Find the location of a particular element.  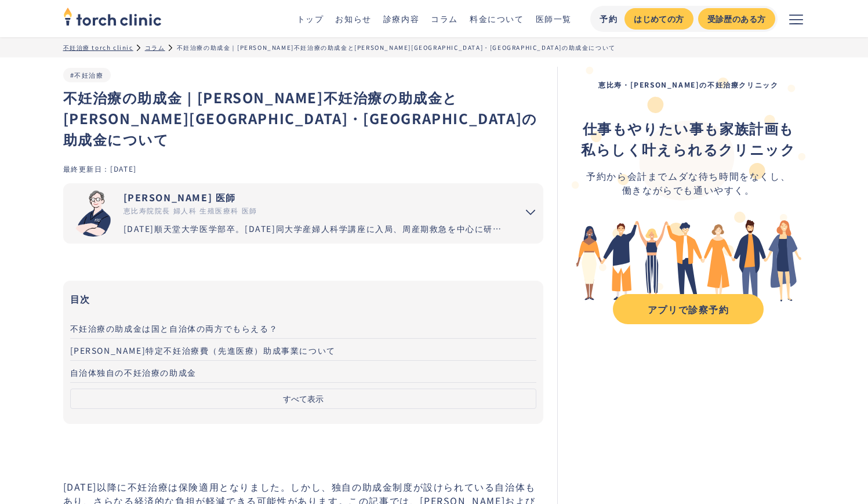

h3: 目次 is located at coordinates (303, 299).